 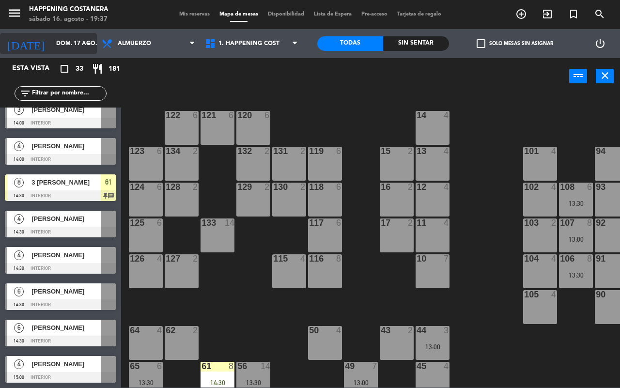 I want to click on div: 101, so click(x=524, y=151).